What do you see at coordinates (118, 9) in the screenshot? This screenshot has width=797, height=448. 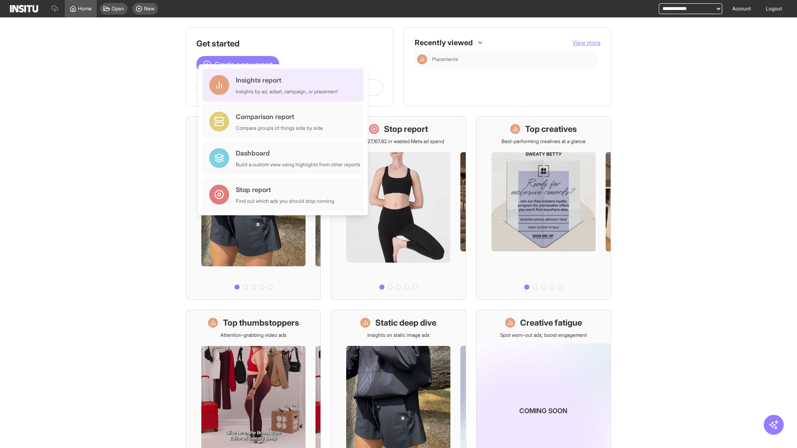 I see `span: Open` at bounding box center [118, 9].